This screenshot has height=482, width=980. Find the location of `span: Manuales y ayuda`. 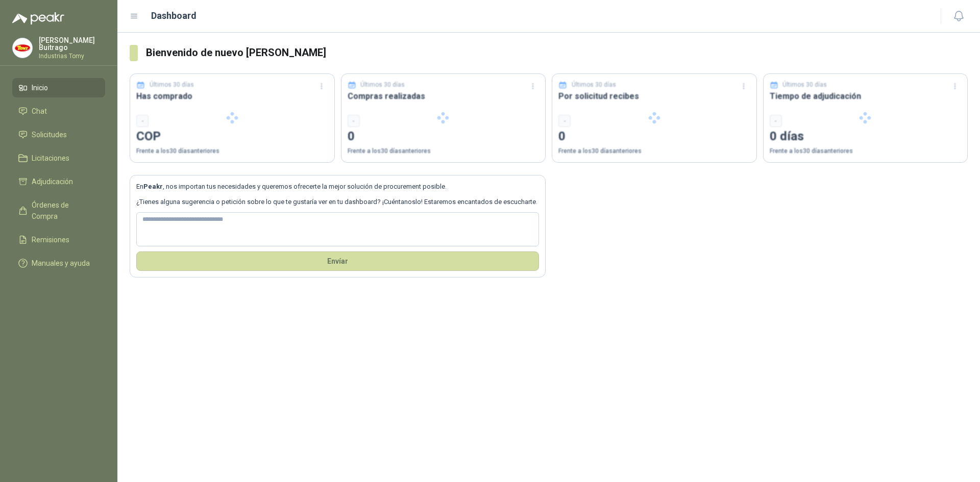

span: Manuales y ayuda is located at coordinates (61, 263).